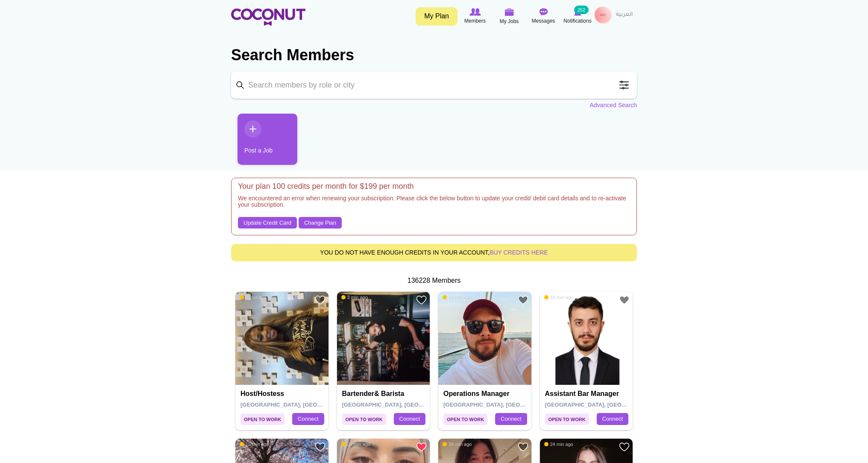 This screenshot has width=868, height=463. What do you see at coordinates (267, 139) in the screenshot?
I see `a: Post a Job` at bounding box center [267, 139].